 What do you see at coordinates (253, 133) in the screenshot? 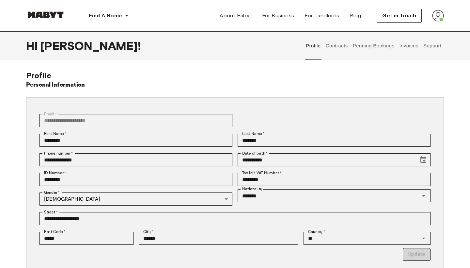
I see `label: Last Name` at bounding box center [253, 133].